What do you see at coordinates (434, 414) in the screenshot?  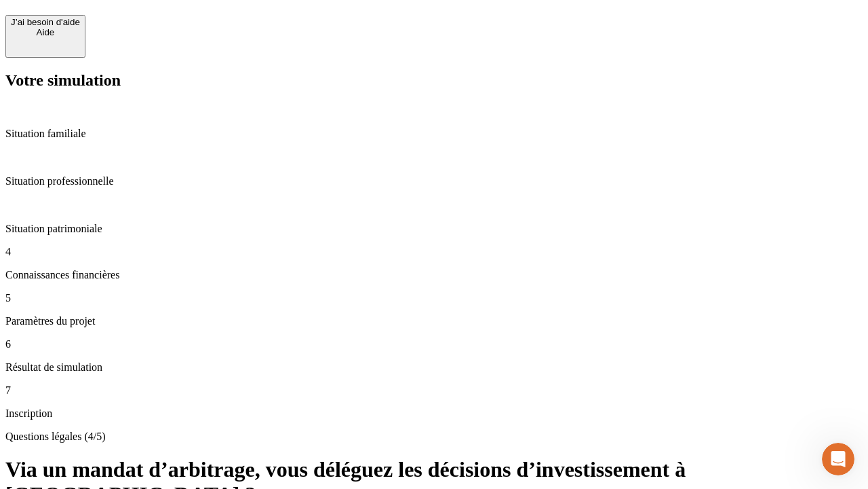 I see `p: Inscription` at bounding box center [434, 414].